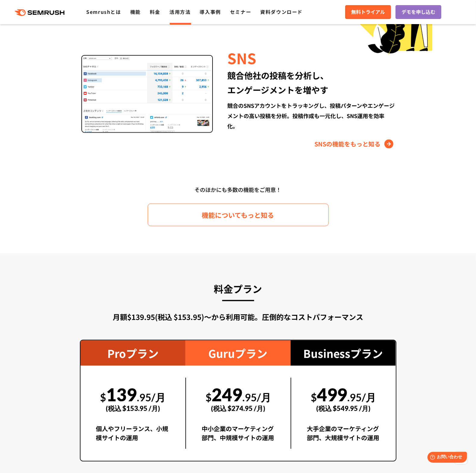  I want to click on a: 無料トライアル, so click(368, 12).